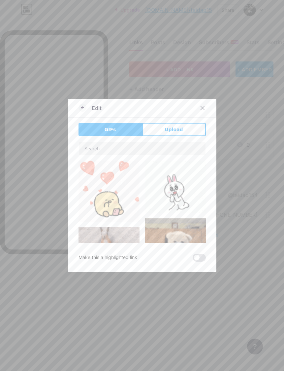  I want to click on button: GIFs, so click(110, 129).